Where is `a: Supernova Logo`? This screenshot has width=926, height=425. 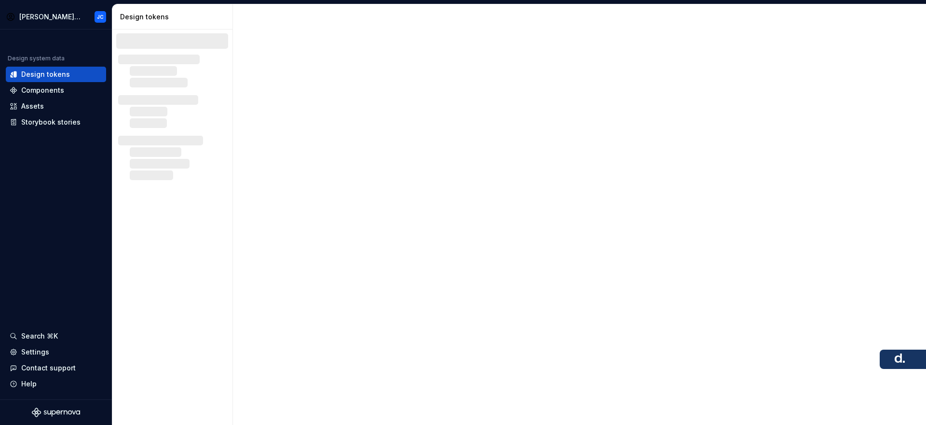
a: Supernova Logo is located at coordinates (56, 412).